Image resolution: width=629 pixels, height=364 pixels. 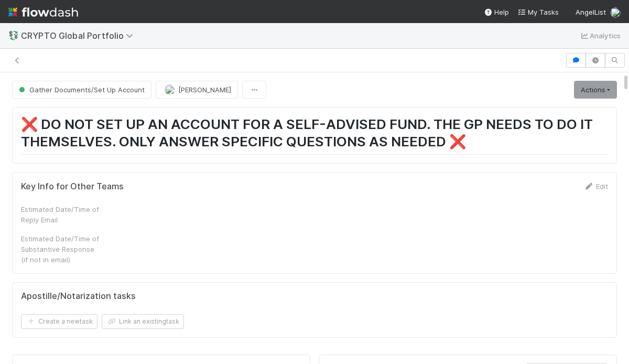 What do you see at coordinates (497, 12) in the screenshot?
I see `div: Help` at bounding box center [497, 12].